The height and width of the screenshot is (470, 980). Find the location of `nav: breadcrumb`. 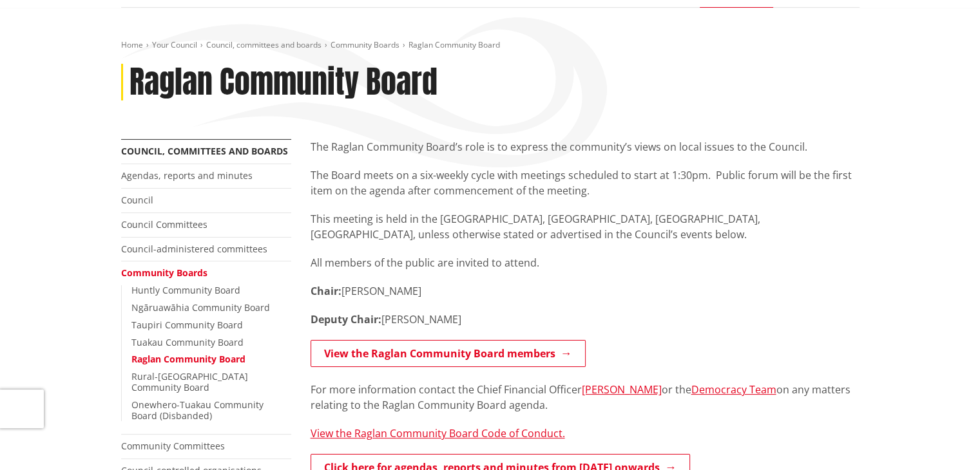

nav: breadcrumb is located at coordinates (490, 45).